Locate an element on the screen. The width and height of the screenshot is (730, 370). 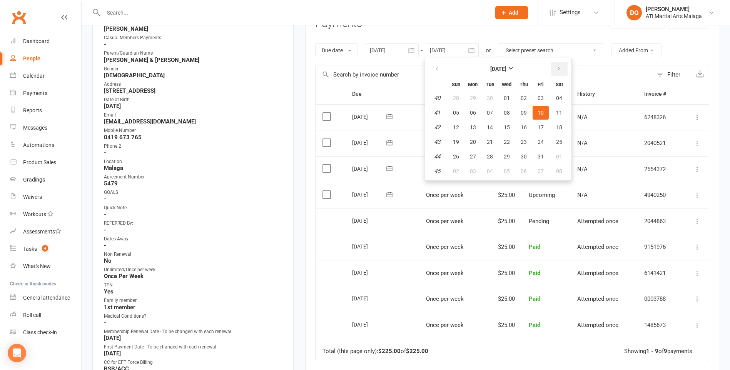
td: 0003788 is located at coordinates (659, 299).